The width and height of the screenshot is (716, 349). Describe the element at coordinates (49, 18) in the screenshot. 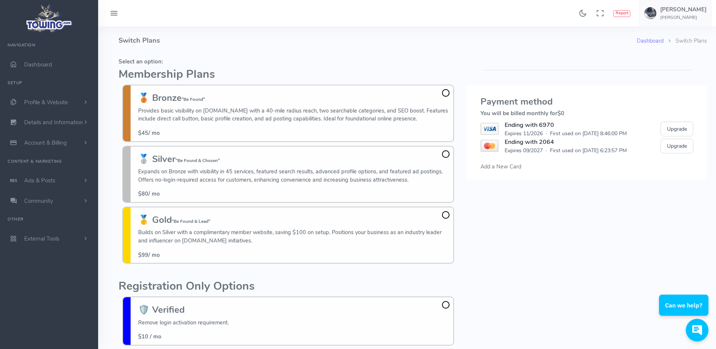

I see `img: logo` at that location.